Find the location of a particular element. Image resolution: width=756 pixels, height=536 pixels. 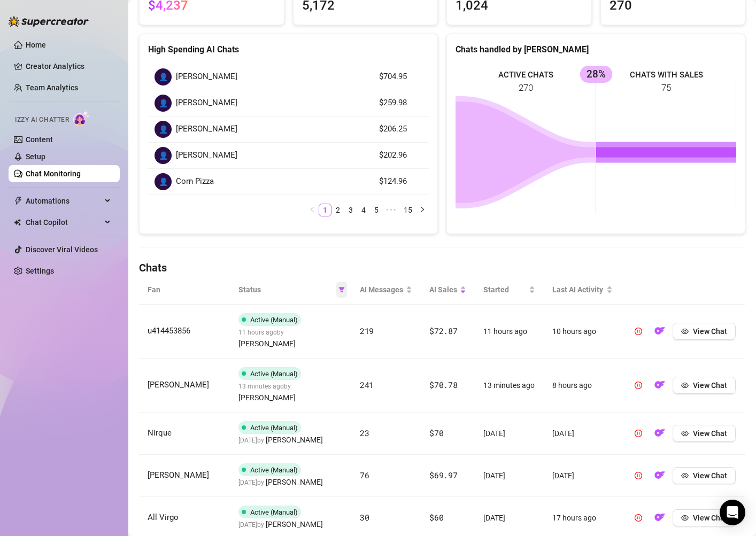

article: $206.25 is located at coordinates (400, 129).